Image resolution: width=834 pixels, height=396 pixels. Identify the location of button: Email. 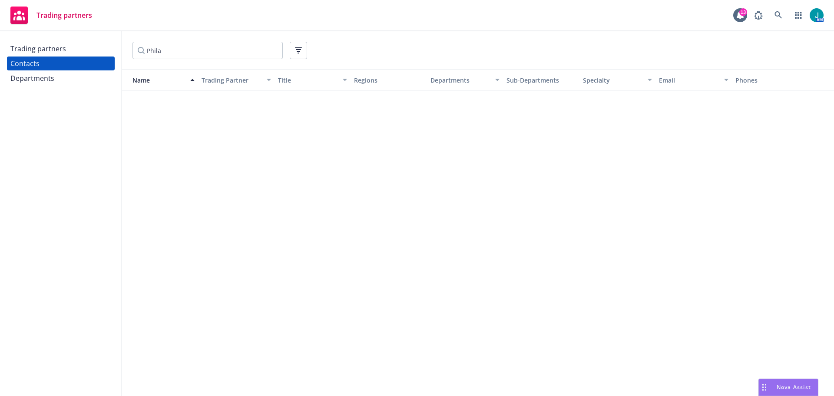
(693, 80).